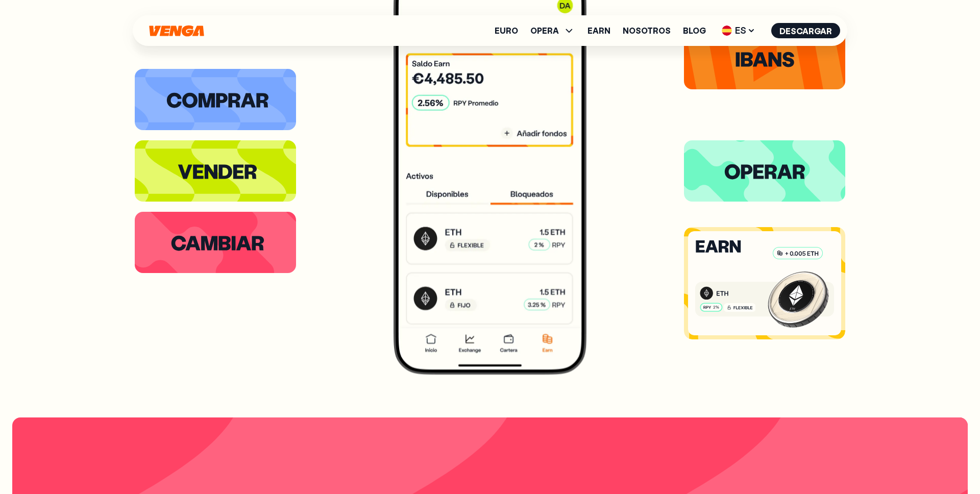  Describe the element at coordinates (647, 30) in the screenshot. I see `a: Nosotros` at that location.